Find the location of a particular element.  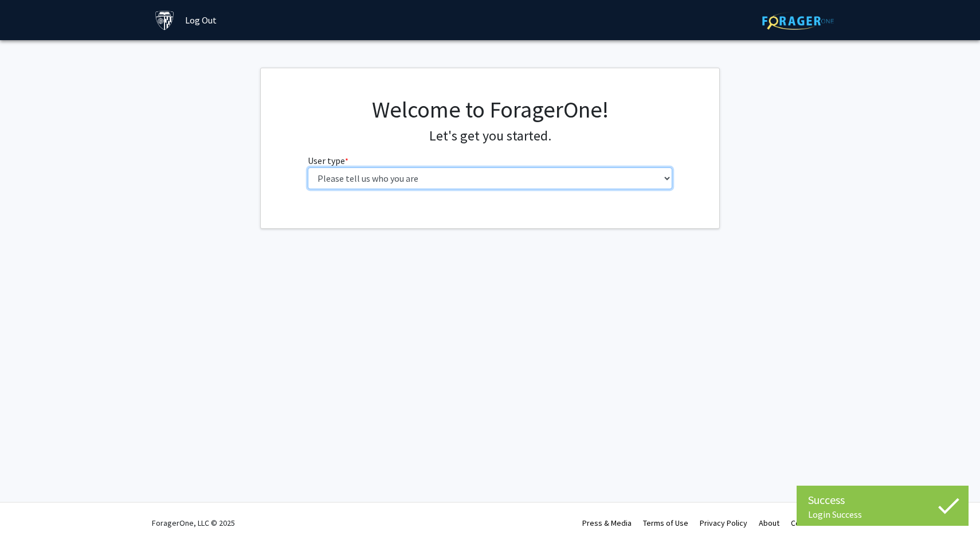

div: Login Success is located at coordinates (883, 514).